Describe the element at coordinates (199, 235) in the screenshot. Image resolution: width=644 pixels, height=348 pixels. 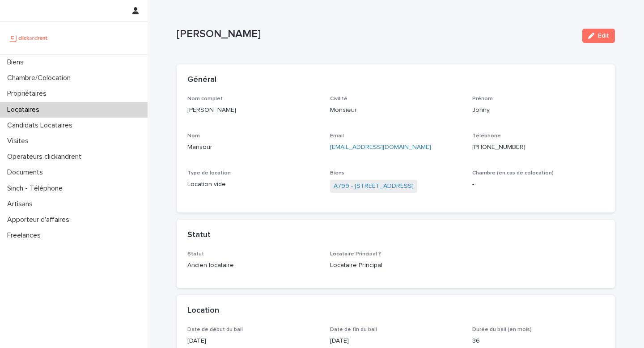
I see `h2: Statut` at that location.